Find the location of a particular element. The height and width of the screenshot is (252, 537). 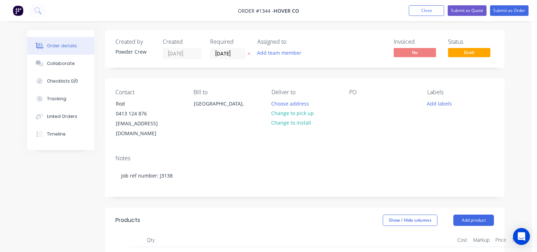

div: Powder Crew is located at coordinates (135, 52).